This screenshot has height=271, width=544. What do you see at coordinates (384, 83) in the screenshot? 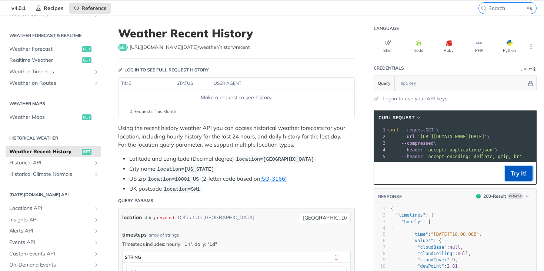
I see `span: Query` at bounding box center [384, 83].